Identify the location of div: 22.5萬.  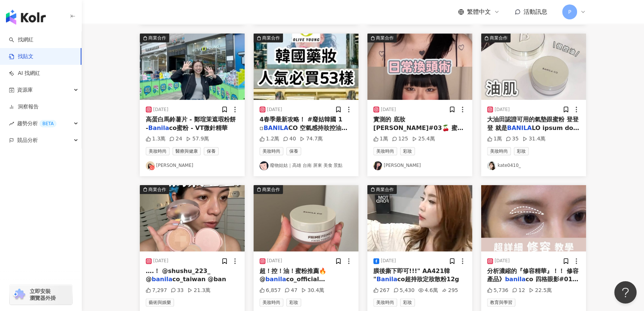
(541, 290).